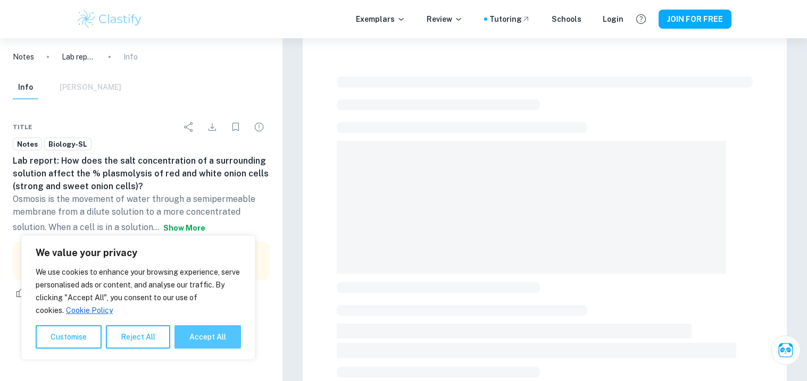  Describe the element at coordinates (259, 127) in the screenshot. I see `div: Report issue` at that location.